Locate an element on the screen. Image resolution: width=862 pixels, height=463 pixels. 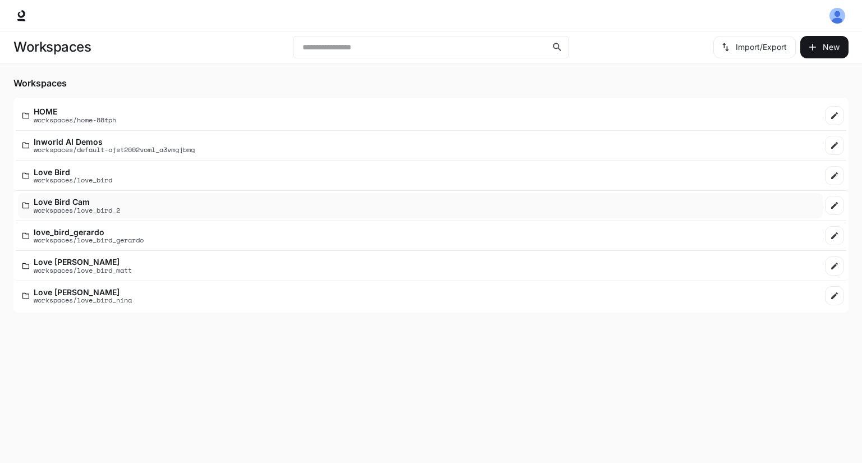
a: Love Birdworkspaces/love_bird is located at coordinates (421, 176).